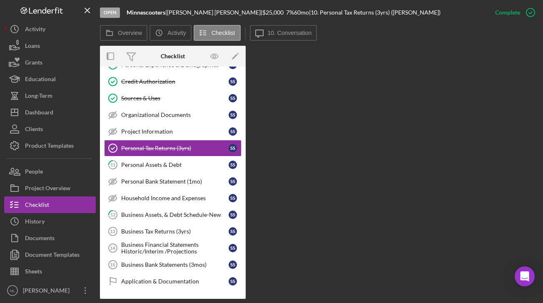 The height and width of the screenshot is (303, 543). Describe the element at coordinates (39, 97) in the screenshot. I see `div: Long-Term` at that location.